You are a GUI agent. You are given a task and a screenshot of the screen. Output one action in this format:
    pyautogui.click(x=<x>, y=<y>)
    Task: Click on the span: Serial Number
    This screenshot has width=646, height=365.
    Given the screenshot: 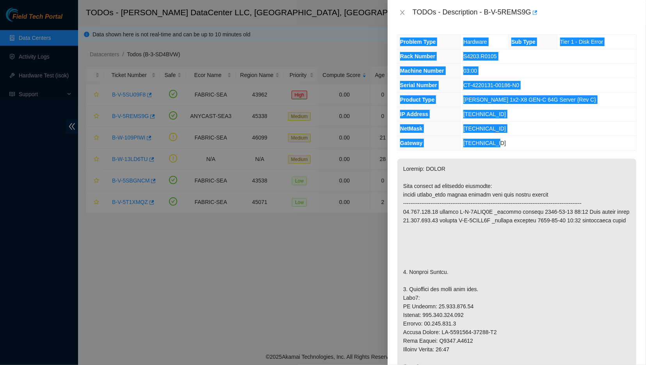 What is the action you would take?
    pyautogui.click(x=418, y=85)
    